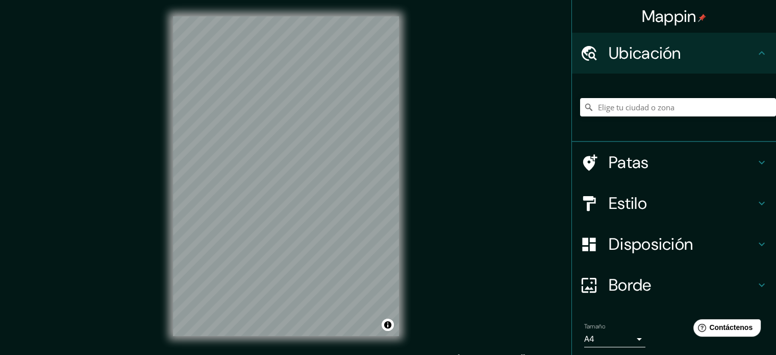 This screenshot has height=355, width=776. What do you see at coordinates (674, 244) in the screenshot?
I see `div: Disposición` at bounding box center [674, 244].